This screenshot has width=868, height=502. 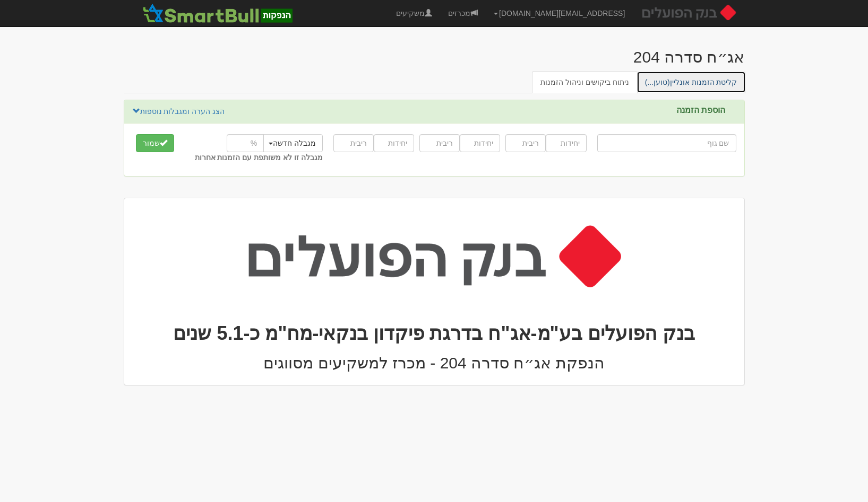 What do you see at coordinates (155, 143) in the screenshot?
I see `button: שמור` at bounding box center [155, 143].